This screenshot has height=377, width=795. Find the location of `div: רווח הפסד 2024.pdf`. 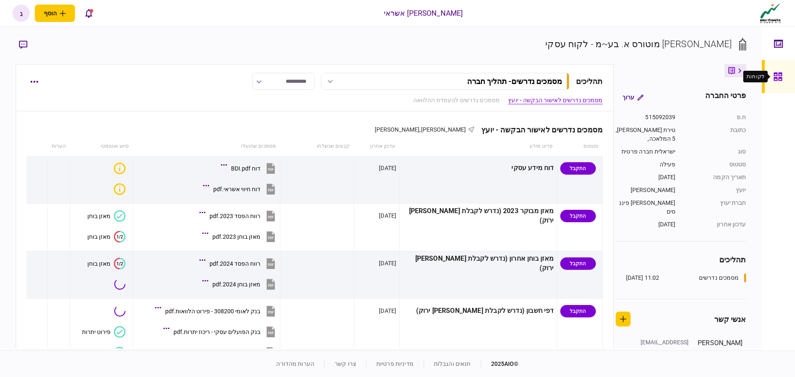

div: רווח הפסד 2024.pdf is located at coordinates (235, 264).